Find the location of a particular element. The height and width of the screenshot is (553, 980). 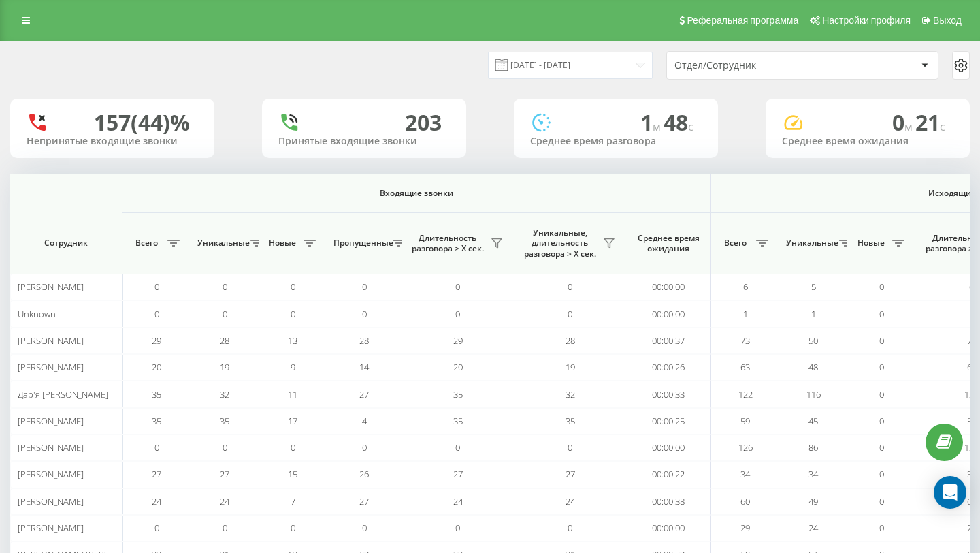

td: 00:00:25 is located at coordinates (669, 421).